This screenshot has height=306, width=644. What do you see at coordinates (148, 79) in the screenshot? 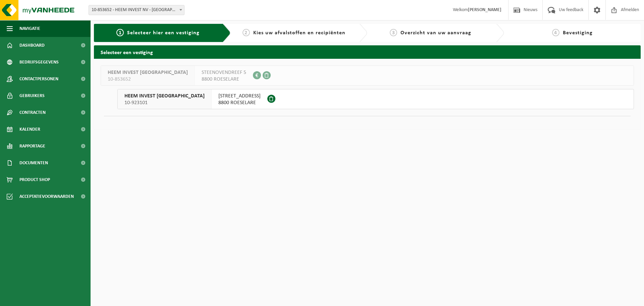
I see `span: 10-853652` at bounding box center [148, 79].